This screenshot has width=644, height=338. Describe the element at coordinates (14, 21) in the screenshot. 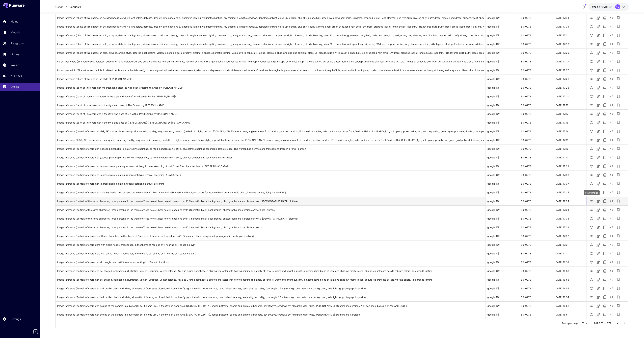

I see `p: Home` at that location.